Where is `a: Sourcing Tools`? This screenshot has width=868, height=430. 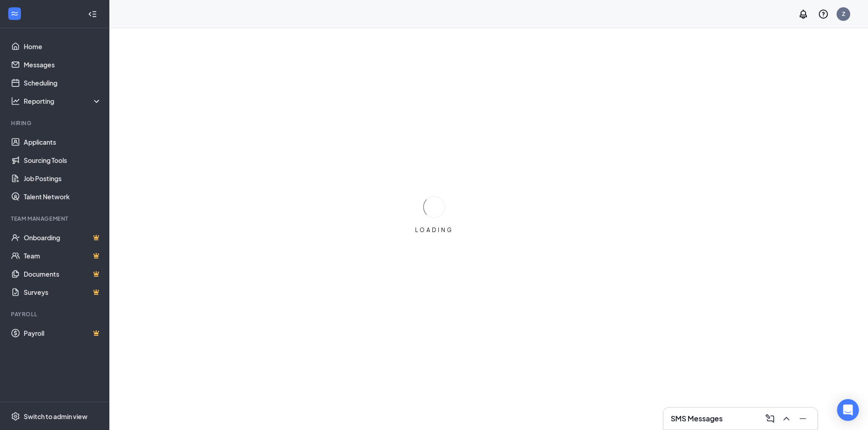
a: Sourcing Tools is located at coordinates (62, 160).